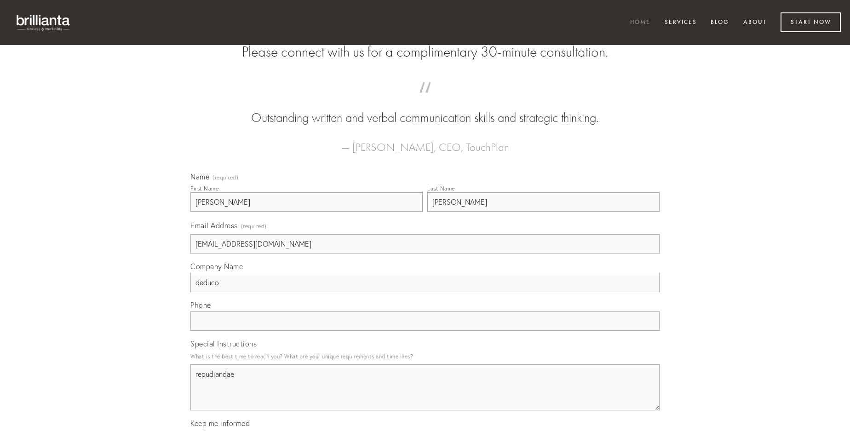 This screenshot has width=850, height=432. Describe the element at coordinates (755, 23) in the screenshot. I see `a: About` at that location.